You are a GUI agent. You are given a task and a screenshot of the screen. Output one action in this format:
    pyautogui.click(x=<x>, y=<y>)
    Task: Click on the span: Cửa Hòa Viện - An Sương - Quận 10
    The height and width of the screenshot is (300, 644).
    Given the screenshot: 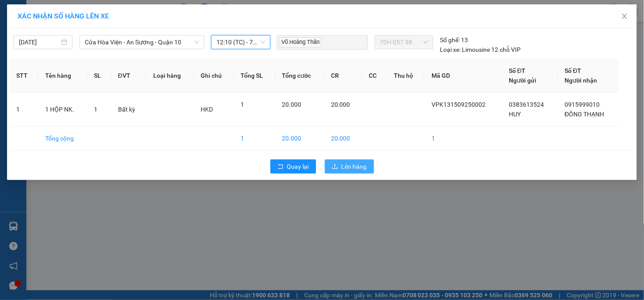 What is the action you would take?
    pyautogui.click(x=142, y=42)
    